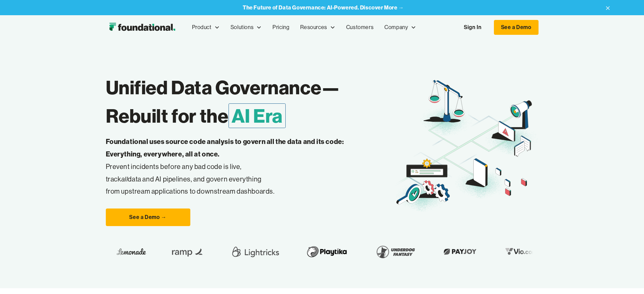 This screenshot has width=644, height=294. What do you see at coordinates (257, 116) in the screenshot?
I see `span: AI Era` at bounding box center [257, 116].